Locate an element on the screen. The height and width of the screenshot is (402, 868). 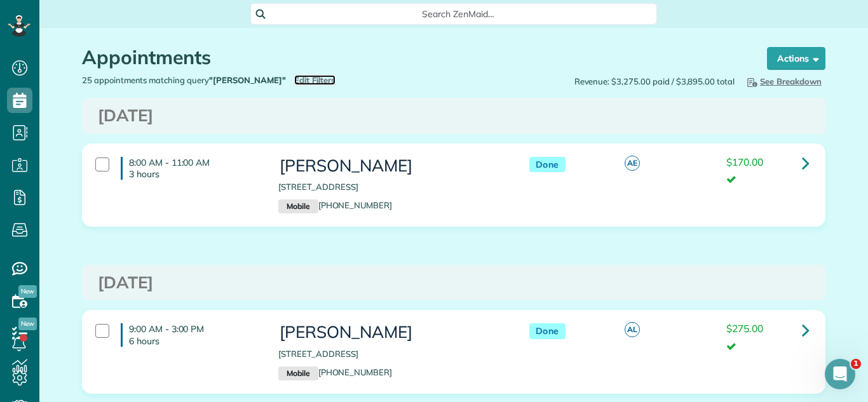
span: AE is located at coordinates (632, 163).